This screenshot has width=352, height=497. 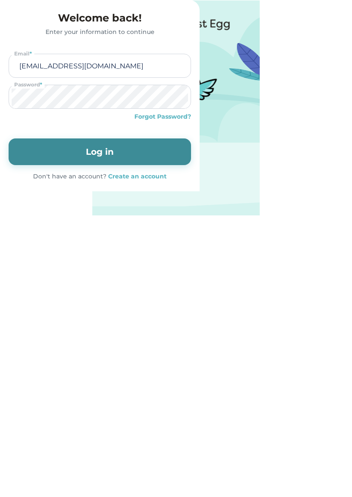 What do you see at coordinates (100, 66) in the screenshot?
I see `input: Email` at bounding box center [100, 66].